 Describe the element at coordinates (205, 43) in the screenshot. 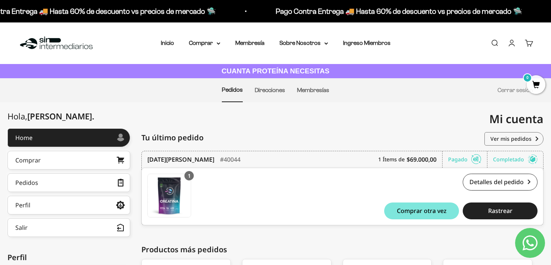

I see `summary: Comprar` at that location.